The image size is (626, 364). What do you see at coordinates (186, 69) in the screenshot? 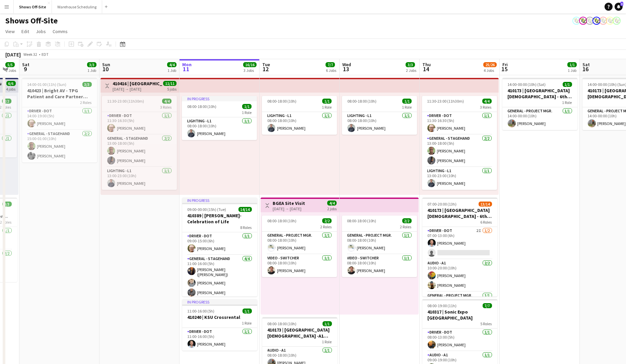
I see `span: 11` at bounding box center [186, 69].